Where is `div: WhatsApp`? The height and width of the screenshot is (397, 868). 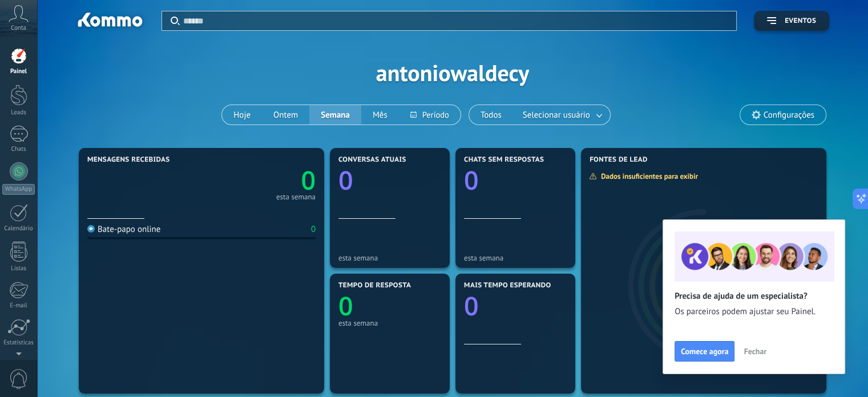
div: WhatsApp is located at coordinates (18, 189).